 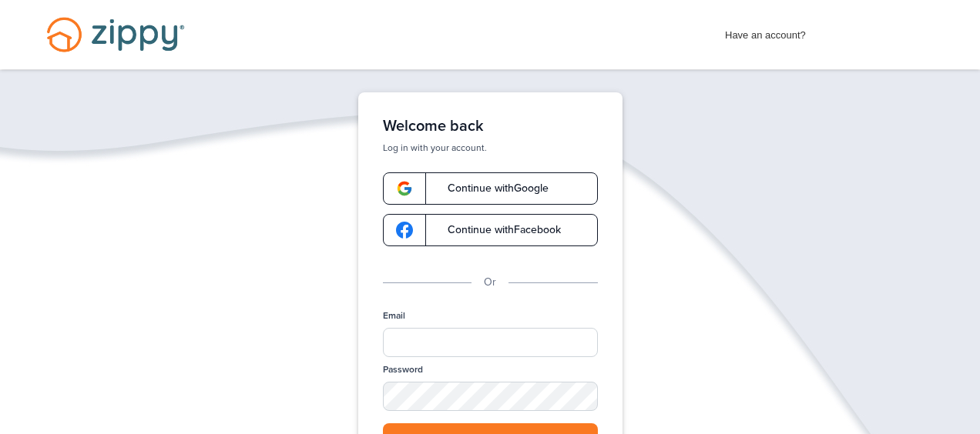 I want to click on label: Password, so click(x=403, y=370).